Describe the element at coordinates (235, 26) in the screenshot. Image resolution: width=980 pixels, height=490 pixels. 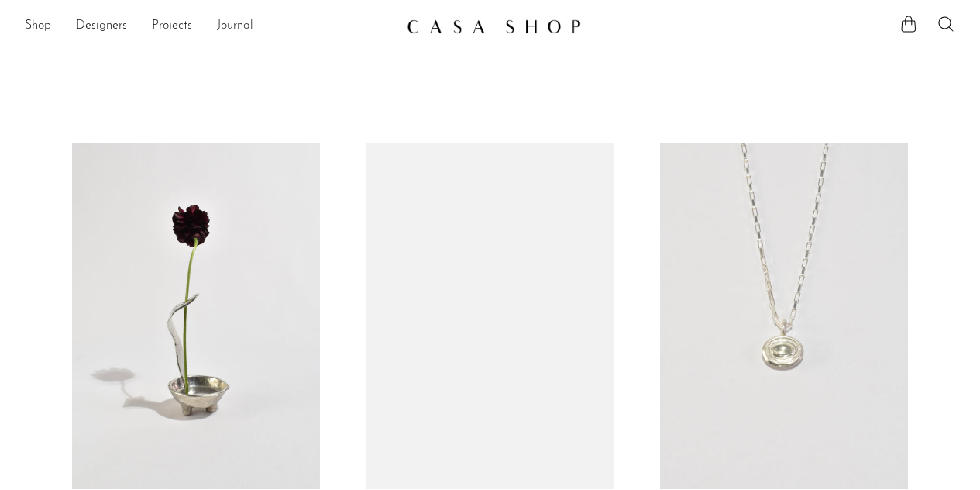
I see `a: Journal` at that location.